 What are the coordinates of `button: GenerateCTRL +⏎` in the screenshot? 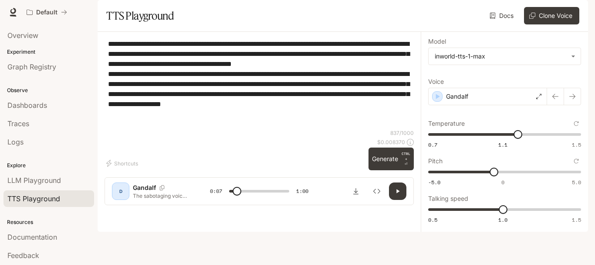 It's located at (391, 159).